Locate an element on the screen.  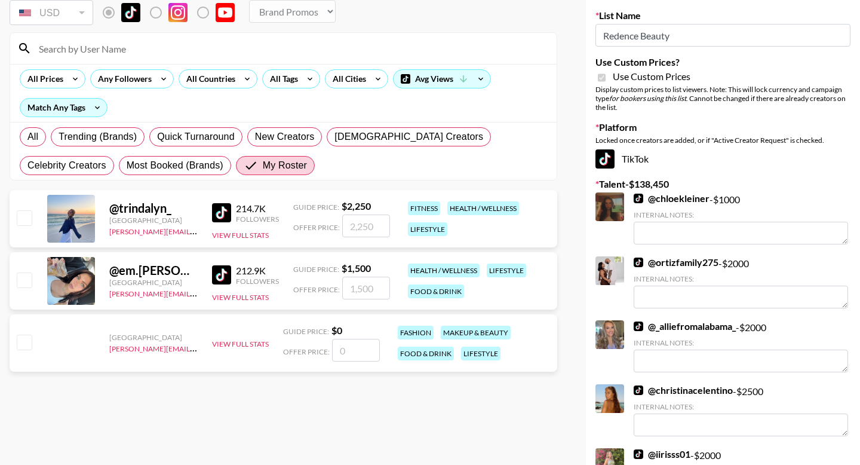
label: List Name is located at coordinates (723, 16).